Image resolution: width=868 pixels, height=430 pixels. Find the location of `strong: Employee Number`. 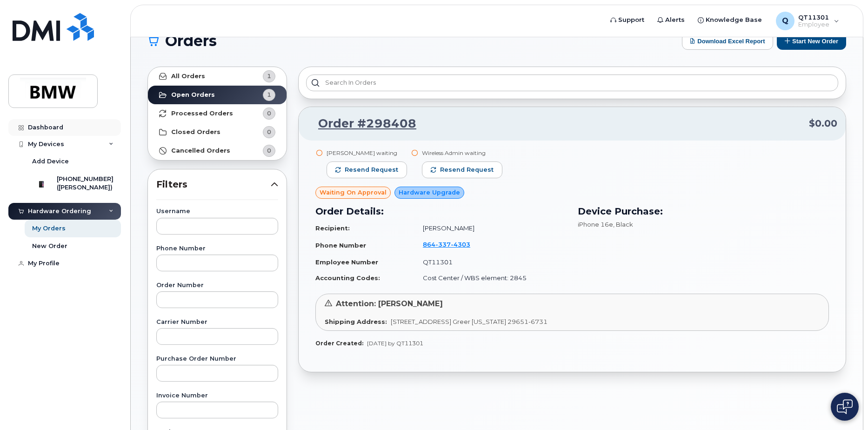

strong: Employee Number is located at coordinates (347, 262).